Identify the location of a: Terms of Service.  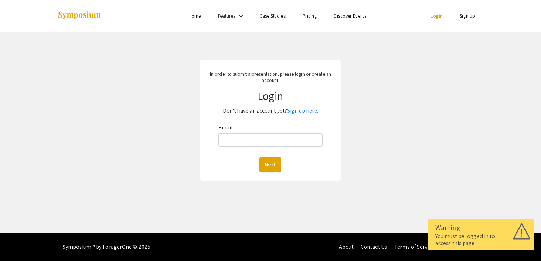
(414, 247).